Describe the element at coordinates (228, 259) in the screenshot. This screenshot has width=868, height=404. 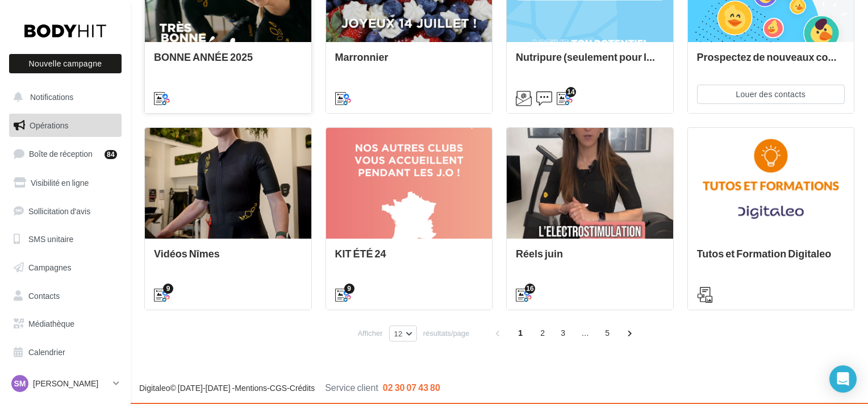
I see `div: Vidéos Nîmes` at that location.